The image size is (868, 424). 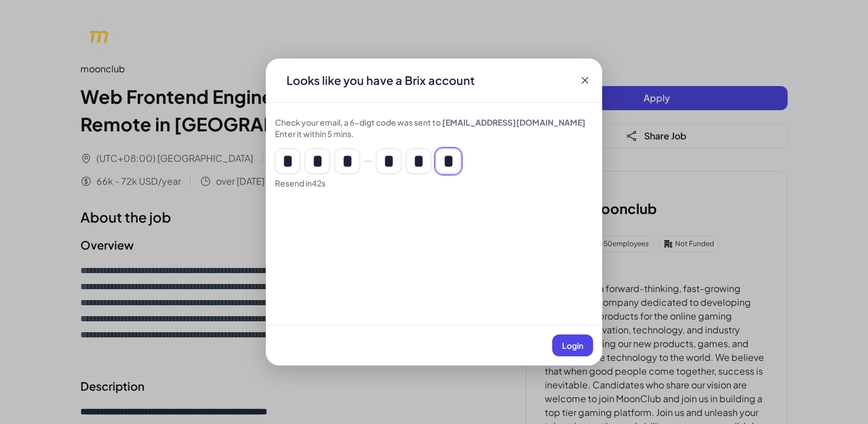 I want to click on div: Resend in 42 s, so click(x=434, y=183).